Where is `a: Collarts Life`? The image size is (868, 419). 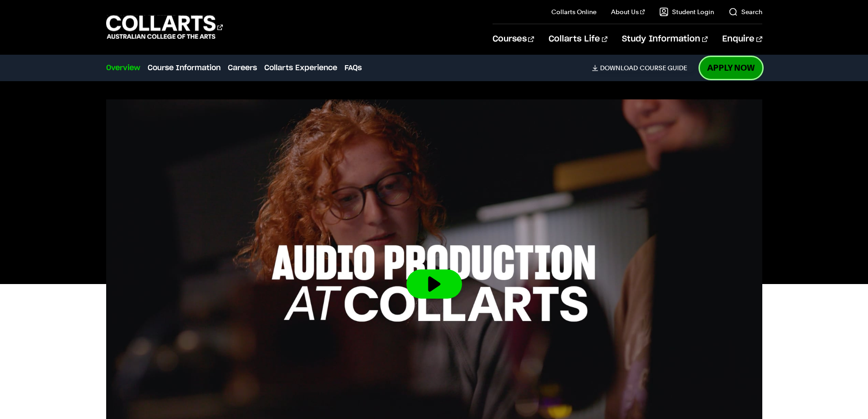 a: Collarts Life is located at coordinates (578, 40).